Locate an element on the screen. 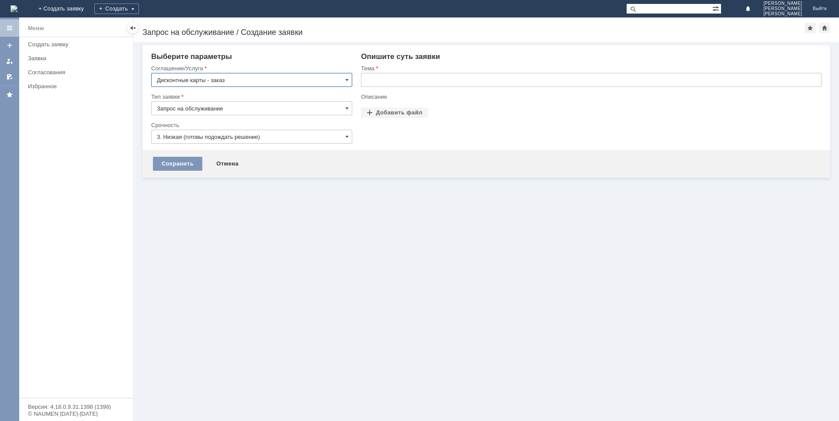 This screenshot has width=839, height=421. a: Мои заявки is located at coordinates (10, 61).